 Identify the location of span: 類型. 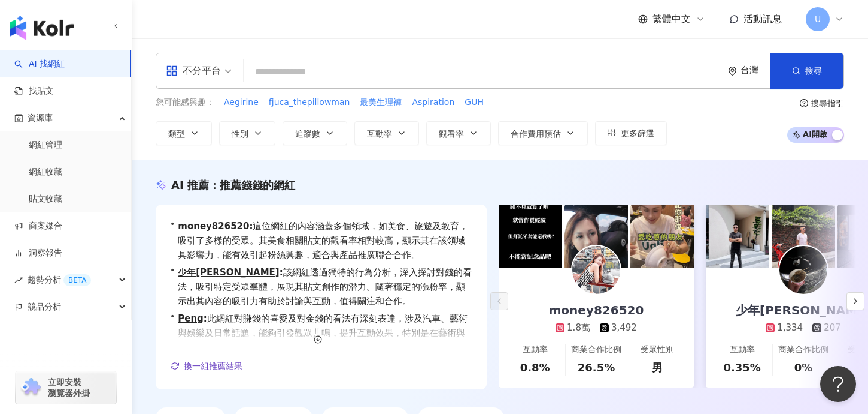
(177, 134).